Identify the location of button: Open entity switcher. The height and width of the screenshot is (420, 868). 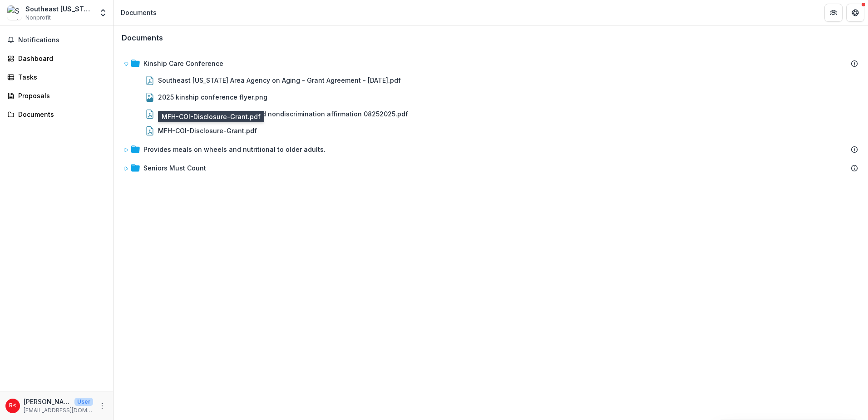
(103, 13).